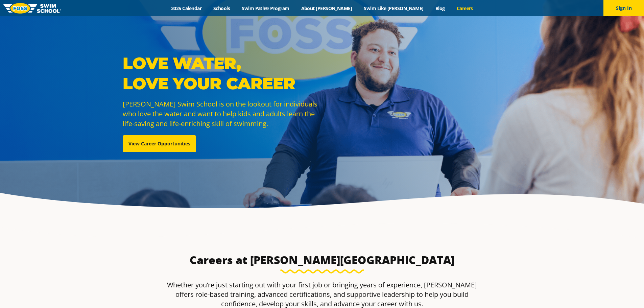  I want to click on a: Careers, so click(464, 8).